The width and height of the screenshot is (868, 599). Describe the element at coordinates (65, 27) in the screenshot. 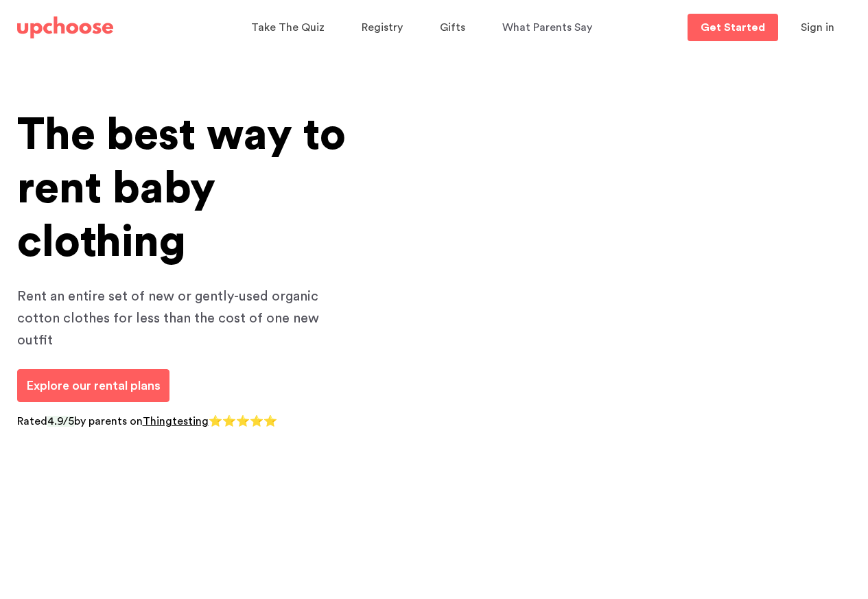

I see `img: UpChoose` at that location.